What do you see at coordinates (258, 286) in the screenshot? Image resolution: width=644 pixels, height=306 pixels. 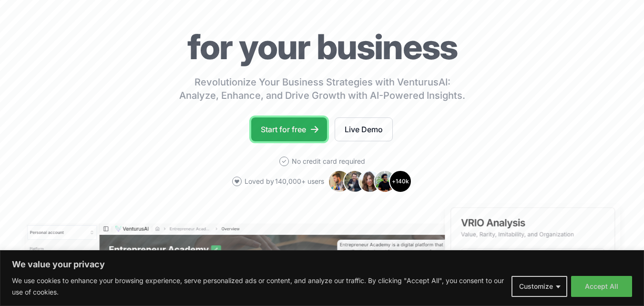 I see `p: We use cookies to enhance your browsing experience, serve personalized ads or content, and analyz...` at bounding box center [258, 286].